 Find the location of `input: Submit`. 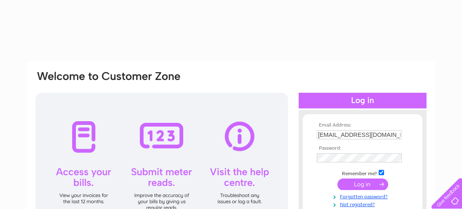

input: Submit is located at coordinates (363, 184).